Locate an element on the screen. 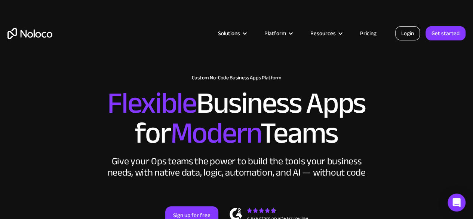  a: Login is located at coordinates (408, 33).